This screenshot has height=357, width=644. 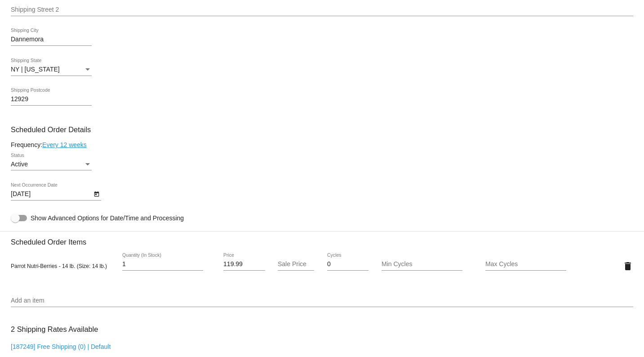 I want to click on h3: 2 Shipping Rates Available, so click(x=54, y=329).